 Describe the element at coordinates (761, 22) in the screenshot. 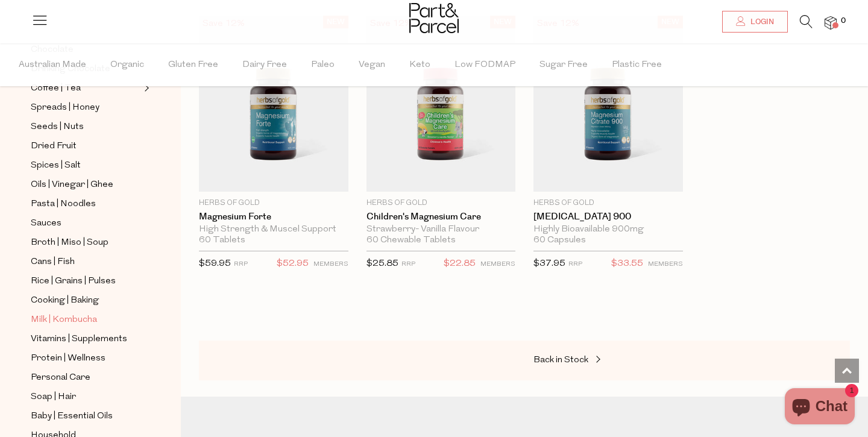

I see `span: Login` at that location.